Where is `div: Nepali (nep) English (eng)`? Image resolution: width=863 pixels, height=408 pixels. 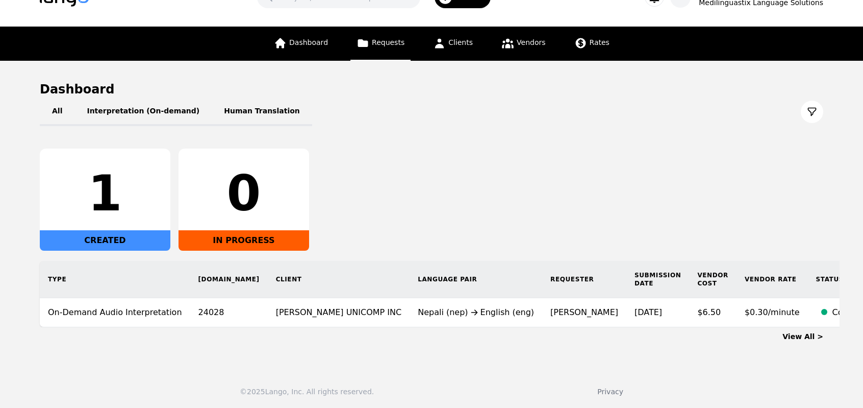
div: Nepali (nep) English (eng) is located at coordinates (476, 312).